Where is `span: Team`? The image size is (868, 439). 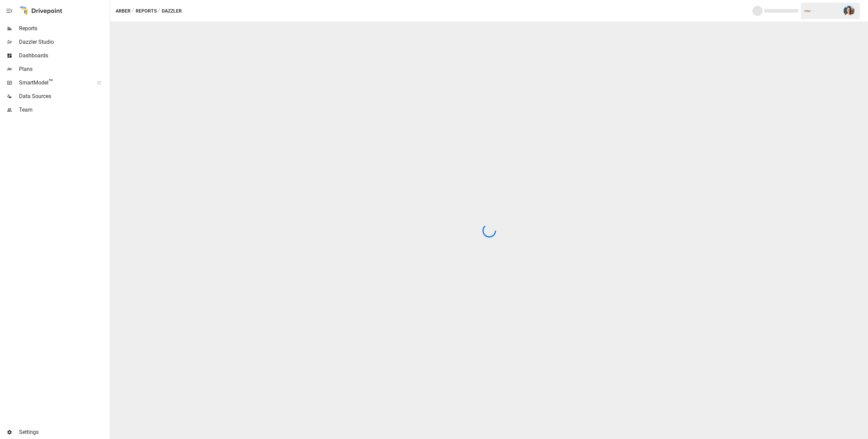 span: Team is located at coordinates (64, 110).